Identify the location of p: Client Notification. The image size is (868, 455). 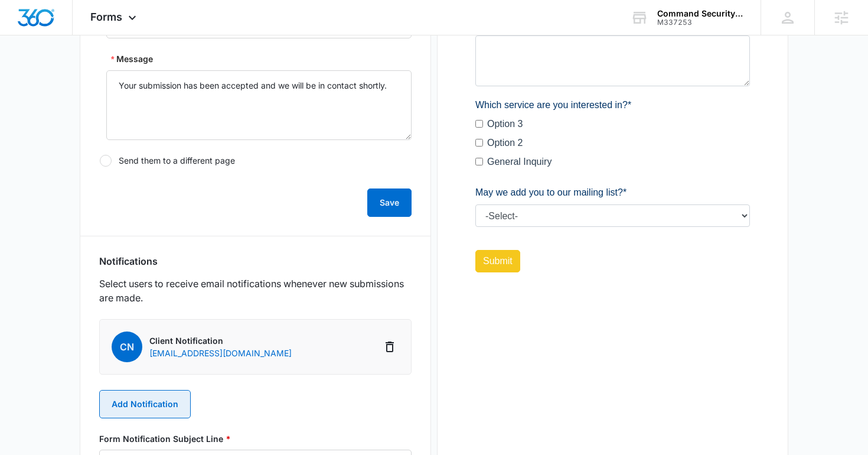
(220, 341).